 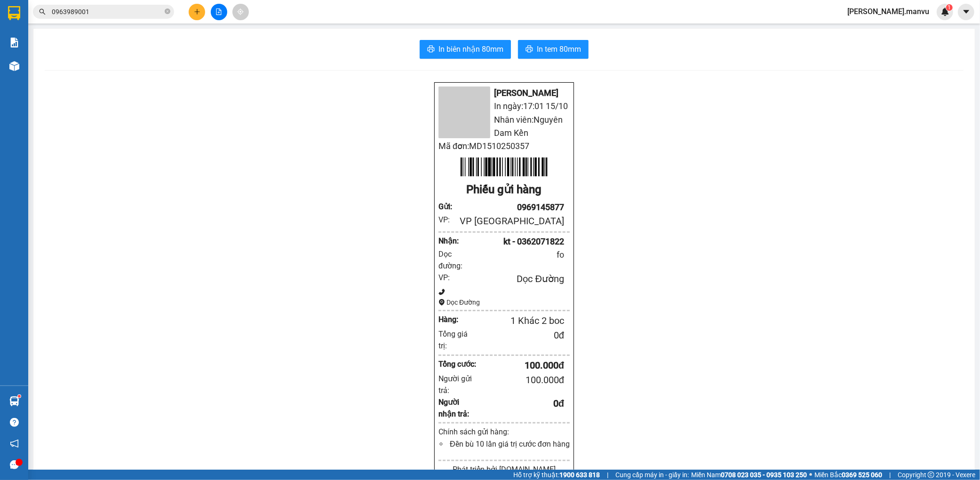 What do you see at coordinates (504, 127) in the screenshot?
I see `li: Nhân viên: Nguyên Dam Kền` at bounding box center [504, 127].